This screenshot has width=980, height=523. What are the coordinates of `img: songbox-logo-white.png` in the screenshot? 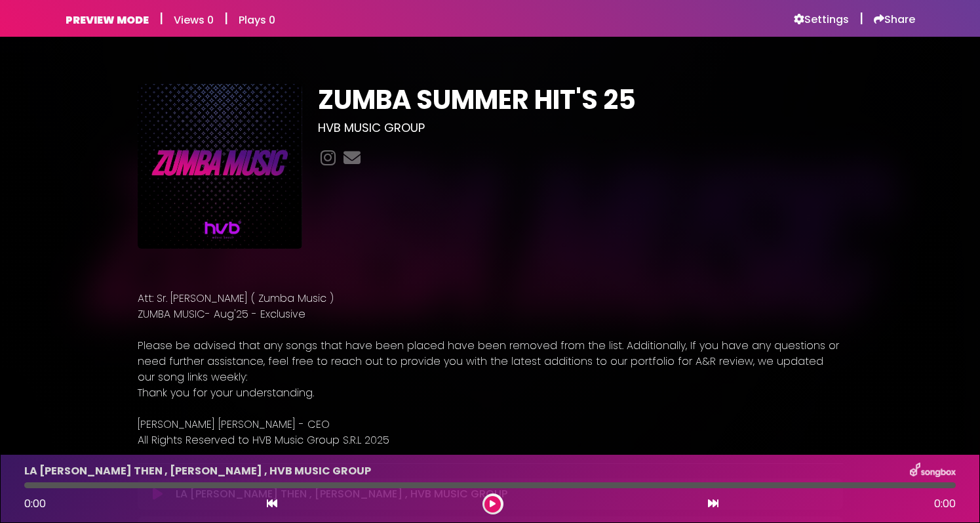 It's located at (932, 471).